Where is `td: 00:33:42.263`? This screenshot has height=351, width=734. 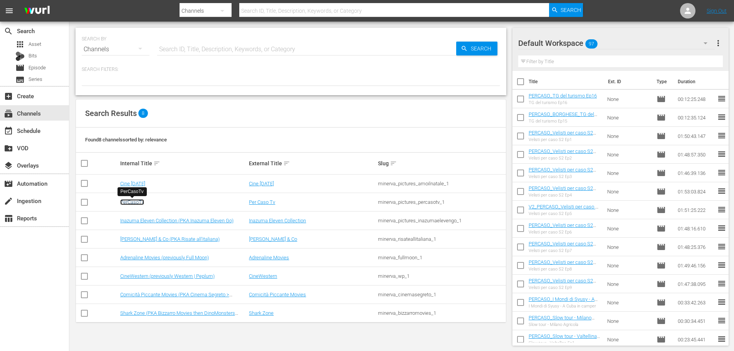
td: 00:33:42.263 is located at coordinates (696, 303).